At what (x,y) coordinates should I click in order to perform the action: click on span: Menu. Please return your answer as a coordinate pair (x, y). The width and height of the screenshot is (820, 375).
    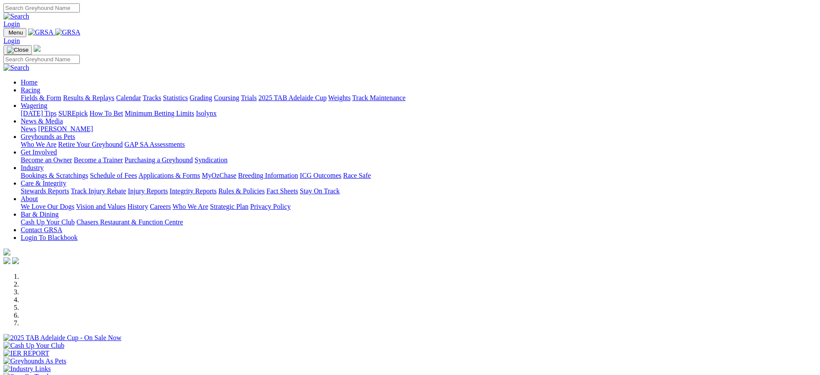
    Looking at the image, I should click on (16, 32).